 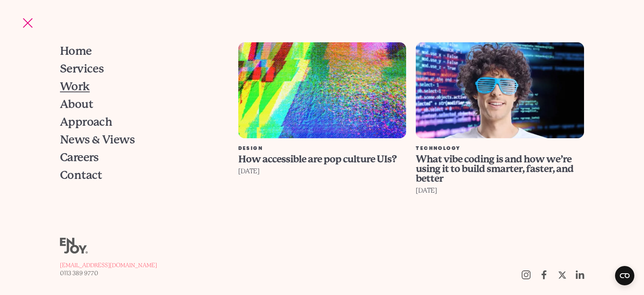 What do you see at coordinates (317, 159) in the screenshot?
I see `span: How accessible are pop culture UIs?` at bounding box center [317, 159].